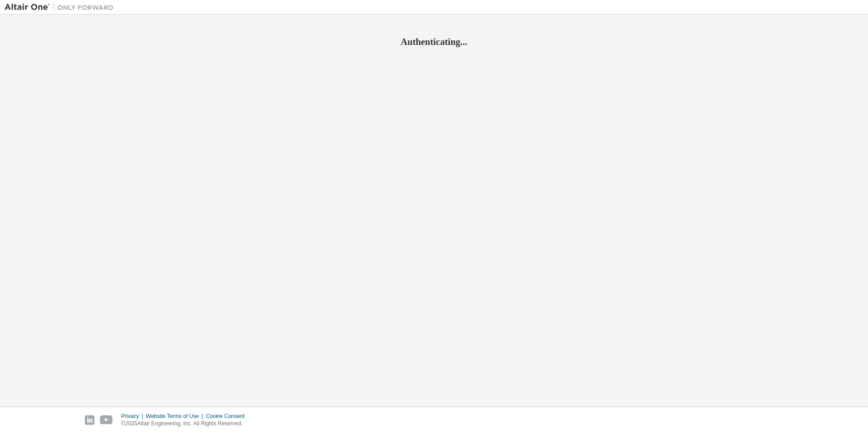  Describe the element at coordinates (434, 42) in the screenshot. I see `h2: Authenticating...` at that location.